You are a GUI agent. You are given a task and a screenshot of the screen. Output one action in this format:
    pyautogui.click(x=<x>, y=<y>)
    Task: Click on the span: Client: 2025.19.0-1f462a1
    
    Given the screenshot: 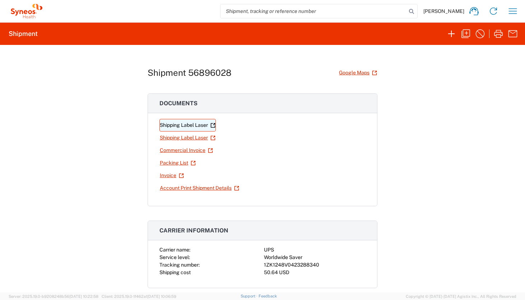 What is the action you would take?
    pyautogui.click(x=139, y=296)
    